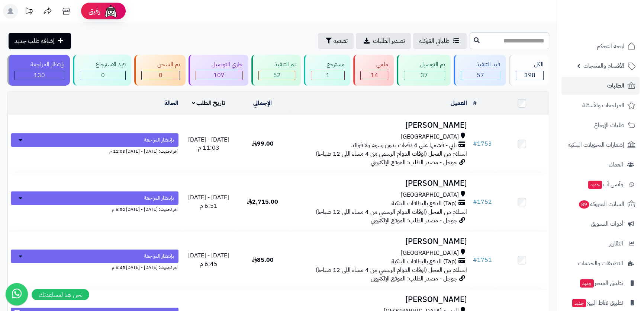  I want to click on span: تصفية, so click(341, 41).